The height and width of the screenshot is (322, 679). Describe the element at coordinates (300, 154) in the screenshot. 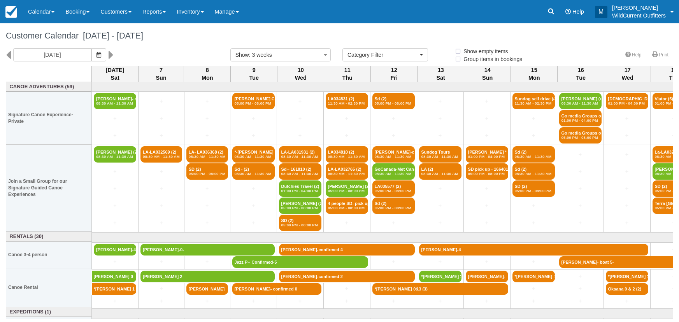

I see `a: LA-LA031931 (2)08:30 AM - 11:30 AM` at that location.